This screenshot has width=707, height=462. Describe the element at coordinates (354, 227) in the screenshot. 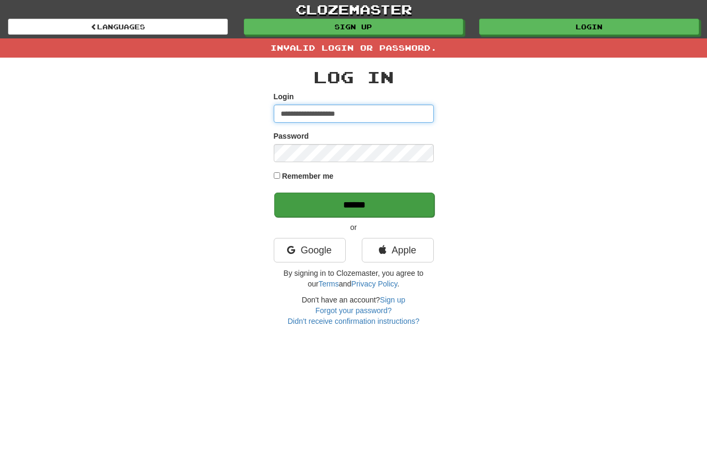

I see `p: or` at that location.